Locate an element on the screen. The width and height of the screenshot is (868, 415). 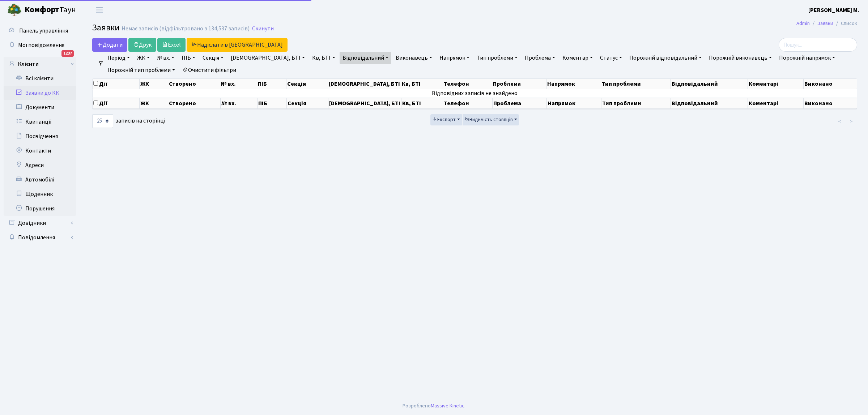
a: Тип проблеми is located at coordinates (497, 58).